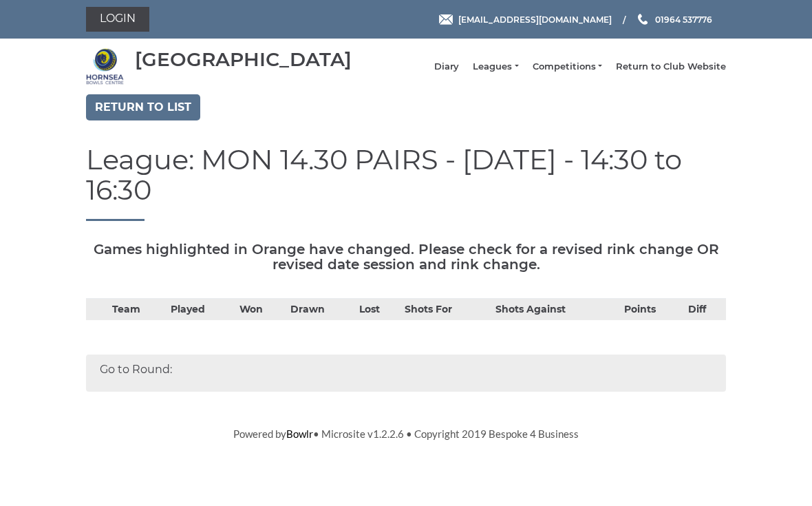 Image resolution: width=812 pixels, height=506 pixels. What do you see at coordinates (447, 310) in the screenshot?
I see `th: Shots For` at bounding box center [447, 310].